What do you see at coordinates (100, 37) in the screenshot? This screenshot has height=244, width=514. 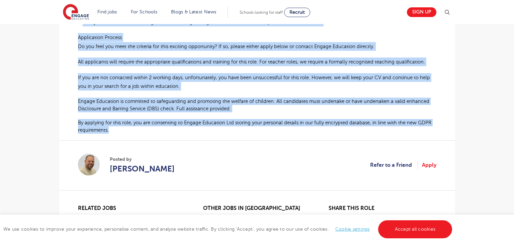 I see `span: Application Process` at bounding box center [100, 37].